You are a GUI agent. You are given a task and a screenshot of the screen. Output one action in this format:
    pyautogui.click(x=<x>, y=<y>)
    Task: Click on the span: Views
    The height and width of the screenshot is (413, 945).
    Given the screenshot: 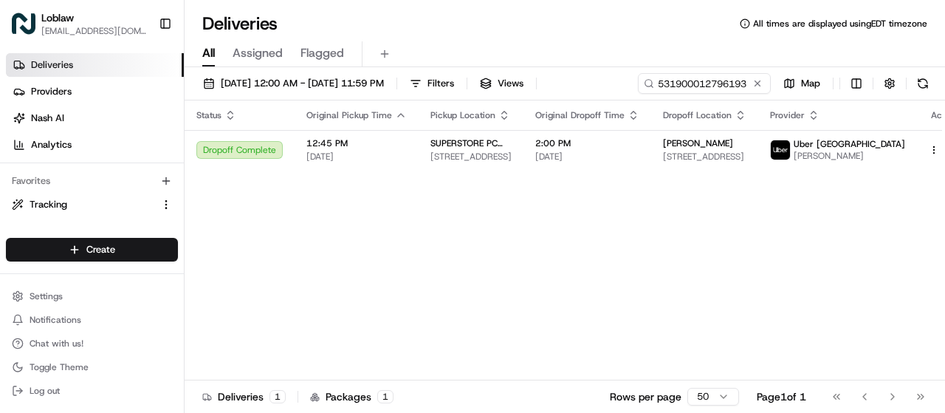 What is the action you would take?
    pyautogui.click(x=510, y=83)
    